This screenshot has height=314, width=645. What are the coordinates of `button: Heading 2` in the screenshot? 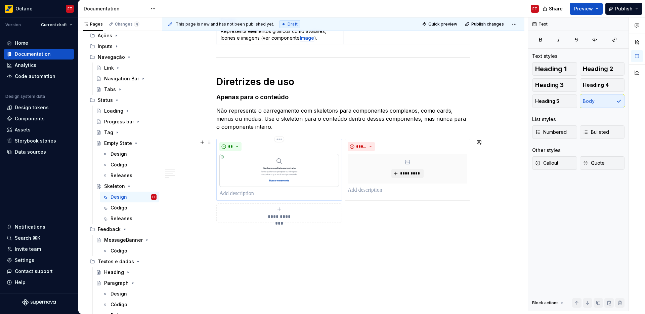 It's located at (602, 69).